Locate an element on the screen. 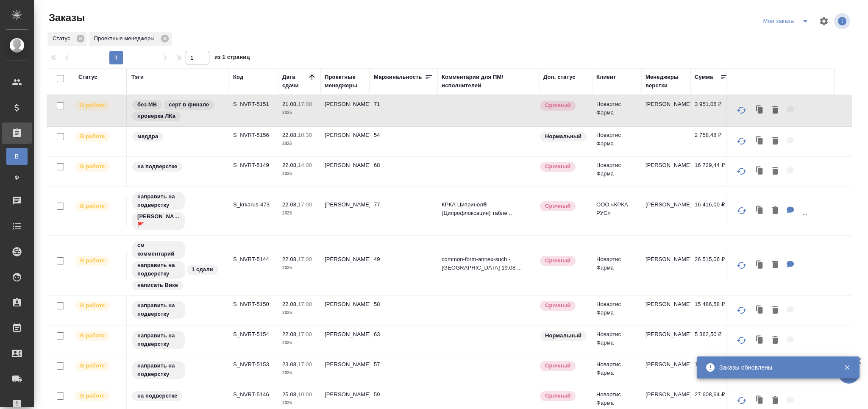 Image resolution: width=868 pixels, height=409 pixels. div: Маржинальность is located at coordinates (398, 77).